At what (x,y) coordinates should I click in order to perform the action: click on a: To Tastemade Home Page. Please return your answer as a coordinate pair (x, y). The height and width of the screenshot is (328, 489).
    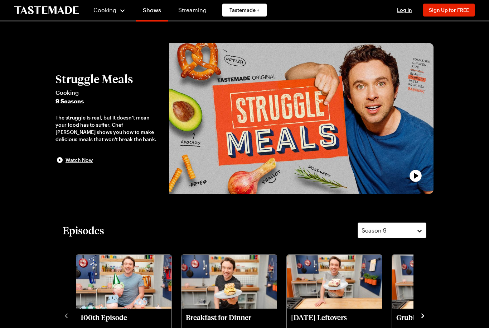
    Looking at the image, I should click on (47, 10).